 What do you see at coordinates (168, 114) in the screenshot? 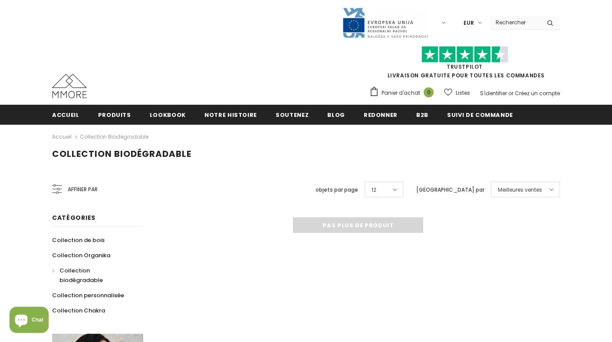
I see `a: Lookbook` at bounding box center [168, 114].